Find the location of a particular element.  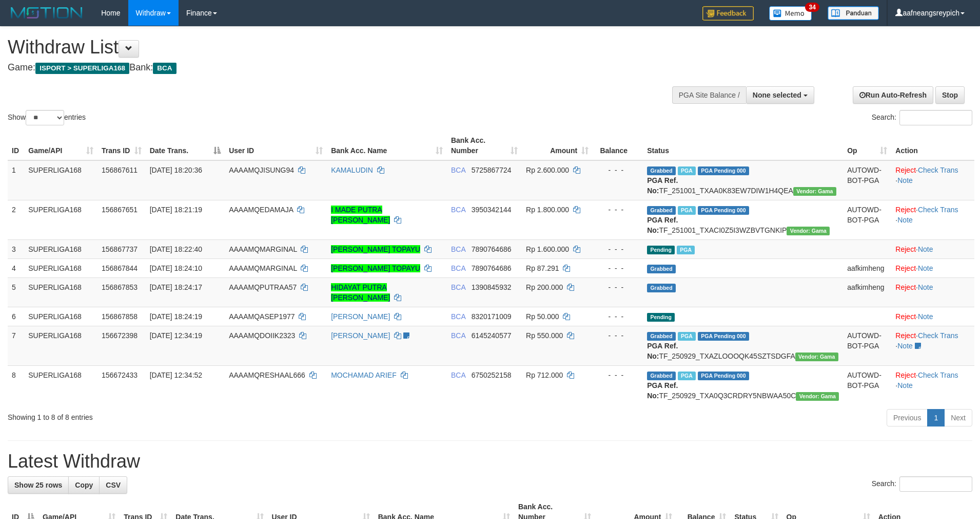

span: AAAAMQMARGINAL is located at coordinates (263, 249).